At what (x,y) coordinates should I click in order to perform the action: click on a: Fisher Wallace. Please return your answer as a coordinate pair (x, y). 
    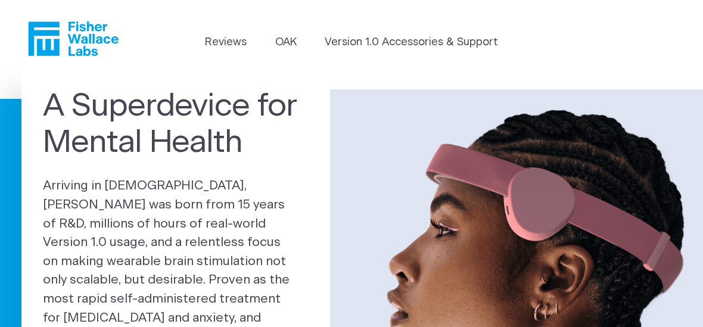
    Looking at the image, I should click on (73, 39).